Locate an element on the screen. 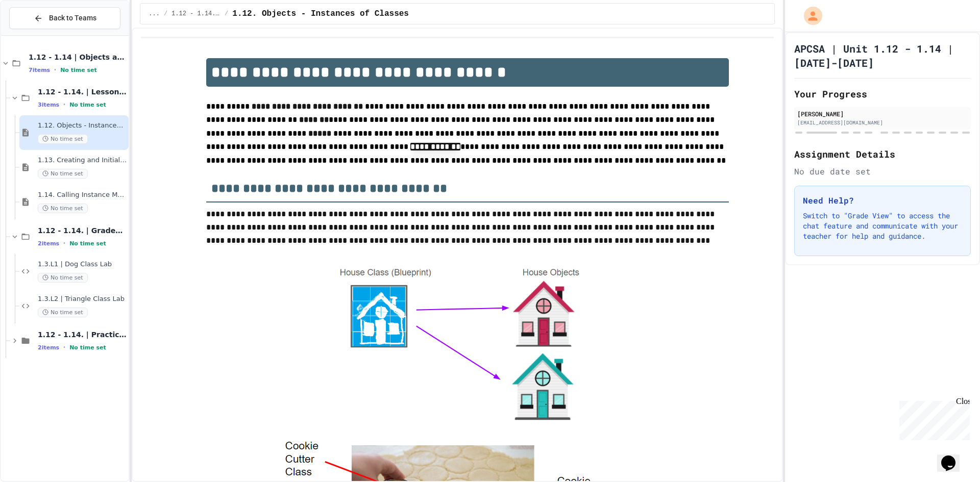 The image size is (980, 482). h2: Assignment Details is located at coordinates (882, 154).